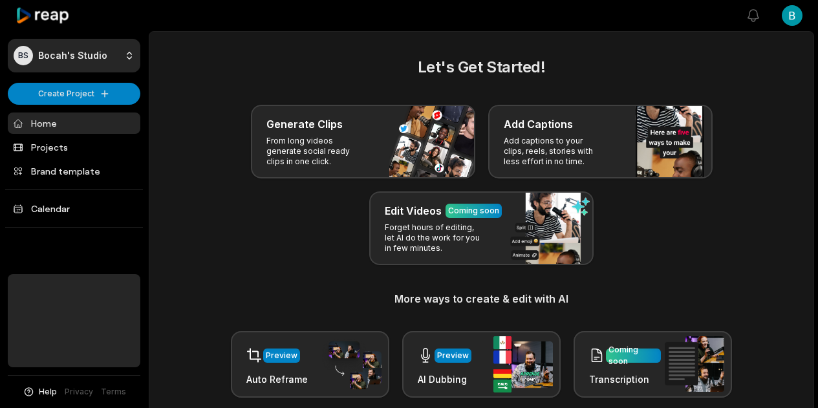 The image size is (818, 408). What do you see at coordinates (481, 299) in the screenshot?
I see `h3: More ways to create & edit with AI` at bounding box center [481, 299].